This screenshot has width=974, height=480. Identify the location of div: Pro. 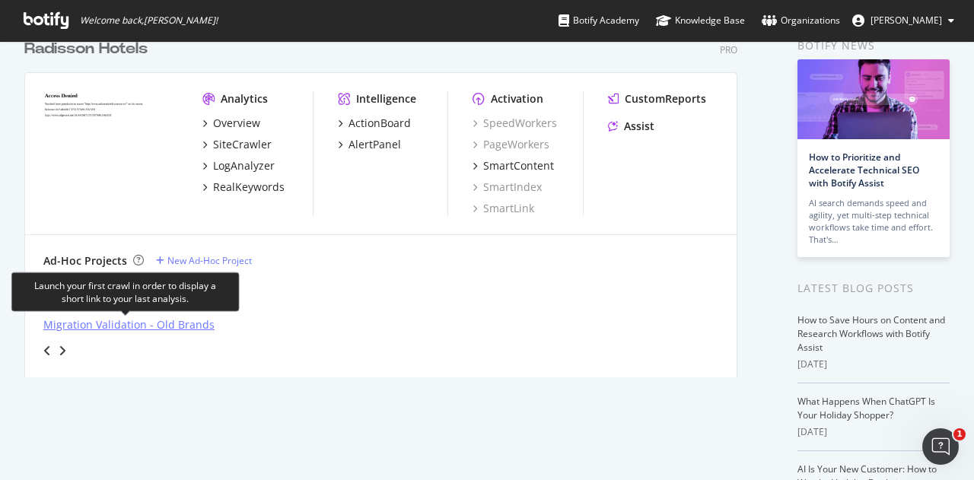
(728, 49).